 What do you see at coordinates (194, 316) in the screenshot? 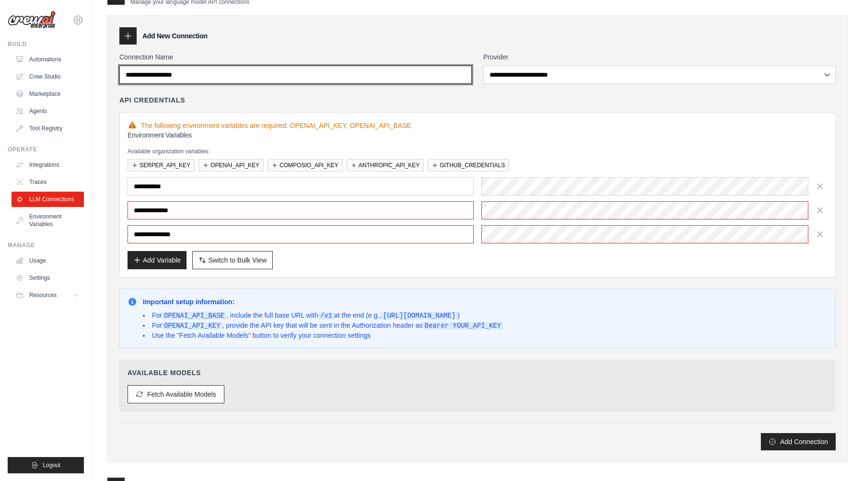
I see `code: OPENAI_API_BASE` at bounding box center [194, 316].